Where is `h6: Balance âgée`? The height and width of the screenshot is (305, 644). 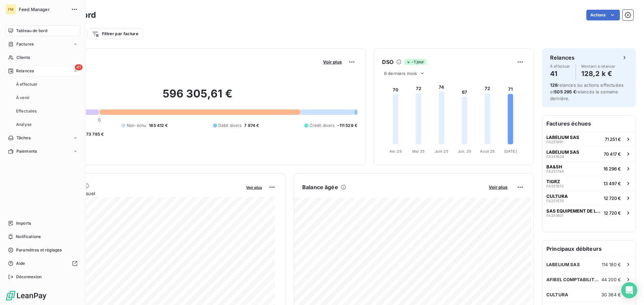
h6: Balance âgée is located at coordinates (320, 187).